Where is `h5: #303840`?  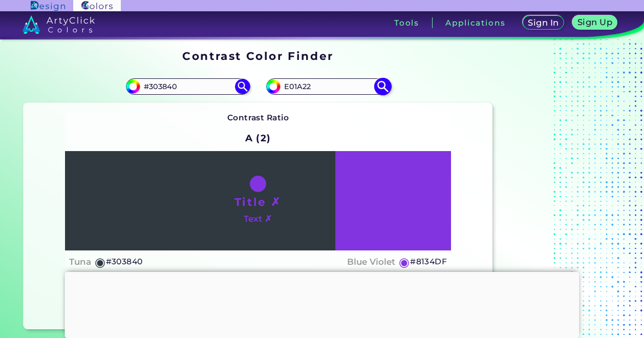 h5: #303840 is located at coordinates (124, 262).